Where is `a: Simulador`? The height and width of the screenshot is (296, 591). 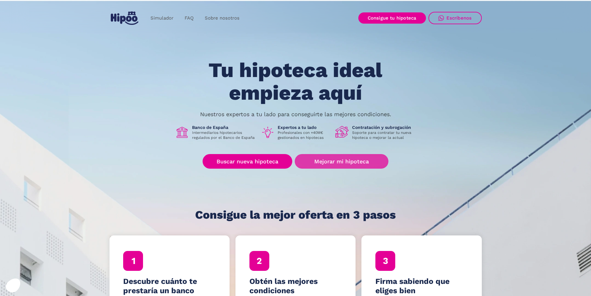
a: Simulador is located at coordinates (162, 18).